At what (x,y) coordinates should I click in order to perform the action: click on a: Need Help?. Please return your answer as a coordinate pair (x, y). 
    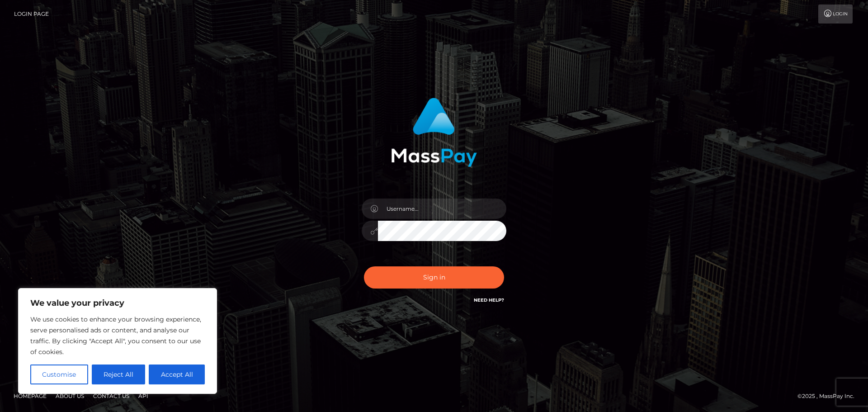
    Looking at the image, I should click on (488, 300).